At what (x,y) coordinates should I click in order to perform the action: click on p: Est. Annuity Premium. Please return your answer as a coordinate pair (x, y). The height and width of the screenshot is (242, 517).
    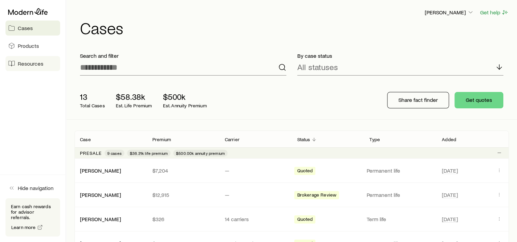
    Looking at the image, I should click on (185, 106).